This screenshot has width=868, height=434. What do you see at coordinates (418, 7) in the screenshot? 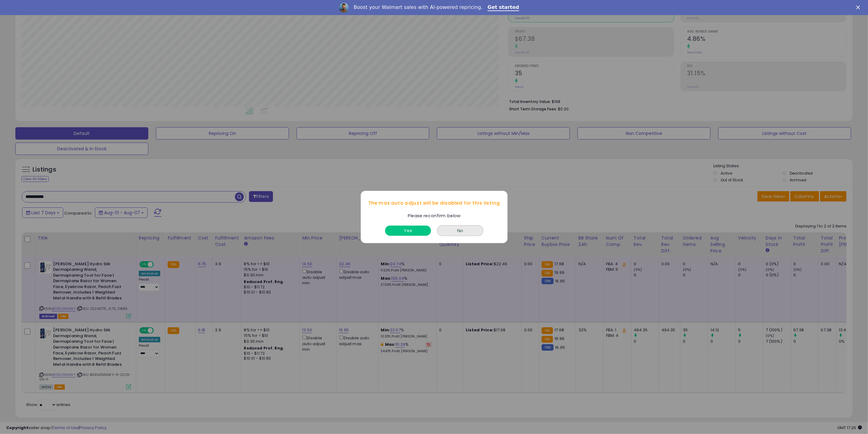
I see `div: Boost your Walmart sales with AI-powered repricing.` at bounding box center [418, 7].